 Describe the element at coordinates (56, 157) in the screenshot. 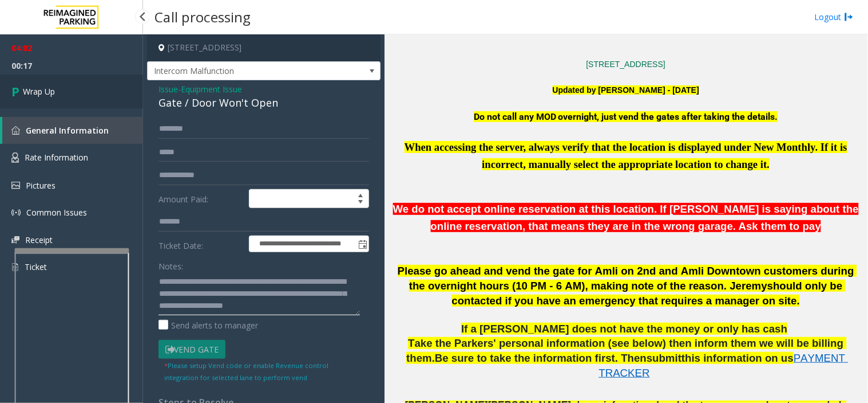

I see `span: Rate Information` at that location.